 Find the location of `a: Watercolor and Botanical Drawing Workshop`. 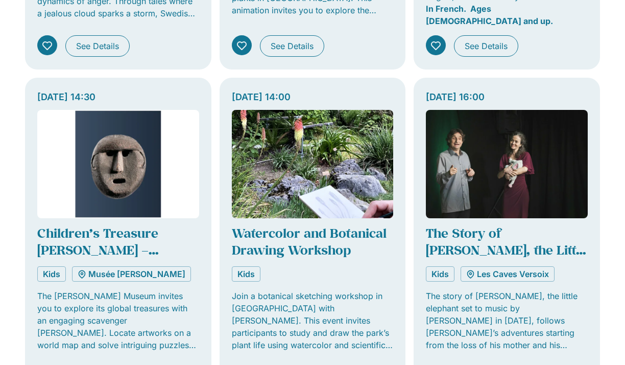

a: Watercolor and Botanical Drawing Workshop is located at coordinates (309, 241).